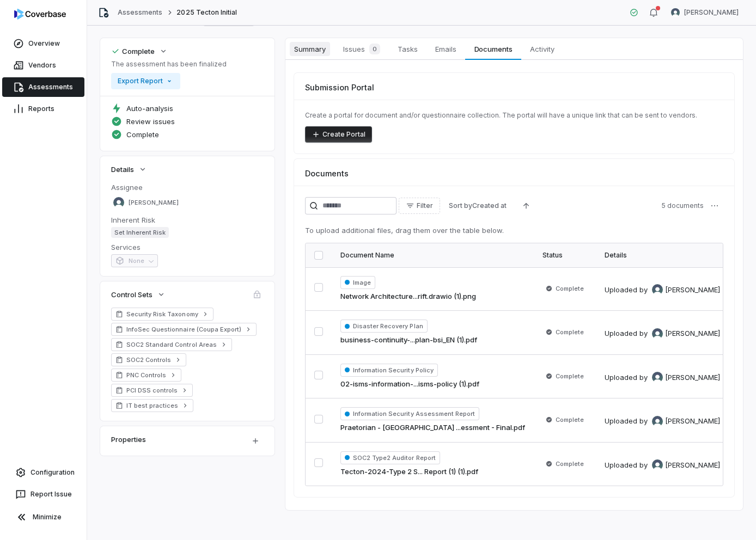 The width and height of the screenshot is (756, 540). Describe the element at coordinates (139, 294) in the screenshot. I see `button: Control Sets` at that location.